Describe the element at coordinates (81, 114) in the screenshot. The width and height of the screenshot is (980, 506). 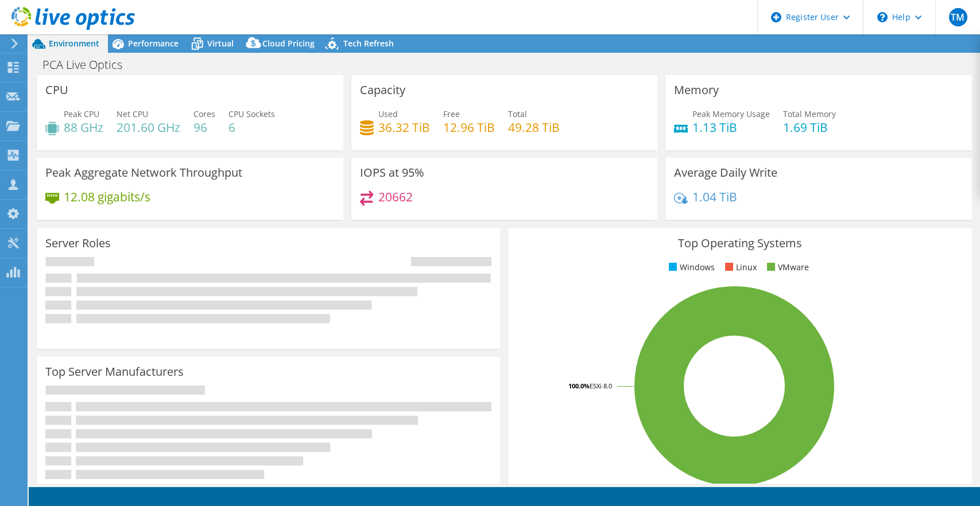
I see `span: Peak CPU` at that location.